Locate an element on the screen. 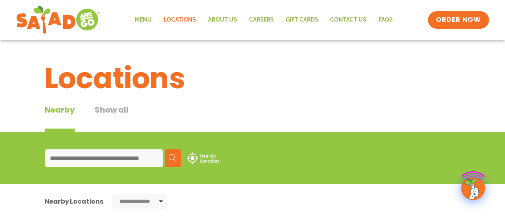  a: FAQs is located at coordinates (386, 20).